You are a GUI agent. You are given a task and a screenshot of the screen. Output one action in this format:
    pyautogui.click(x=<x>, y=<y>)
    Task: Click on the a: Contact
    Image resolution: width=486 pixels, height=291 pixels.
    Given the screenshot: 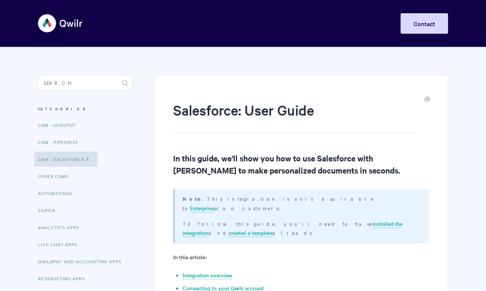 What is the action you would take?
    pyautogui.click(x=424, y=24)
    